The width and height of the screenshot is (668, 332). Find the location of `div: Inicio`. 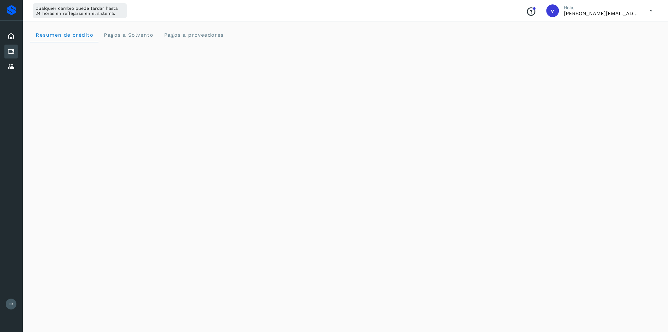

div: Inicio is located at coordinates (11, 36).